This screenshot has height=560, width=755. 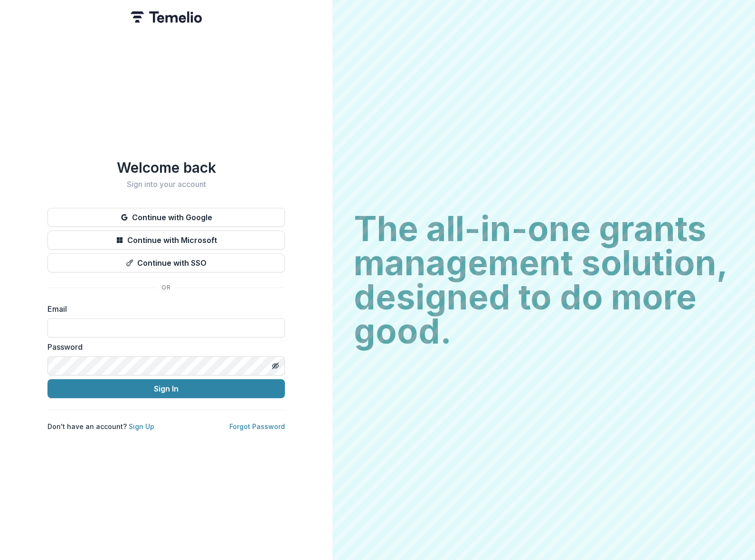 I want to click on h1: Welcome back, so click(x=167, y=168).